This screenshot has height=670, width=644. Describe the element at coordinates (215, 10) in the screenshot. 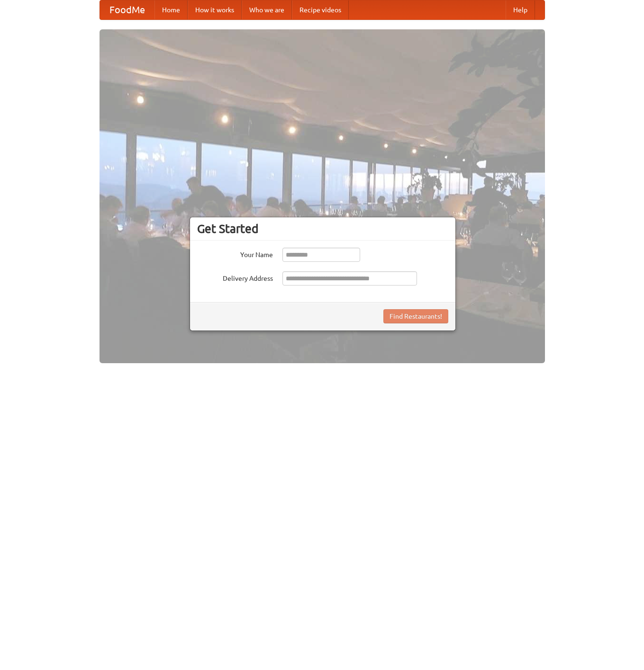

I see `a: How it works` at that location.